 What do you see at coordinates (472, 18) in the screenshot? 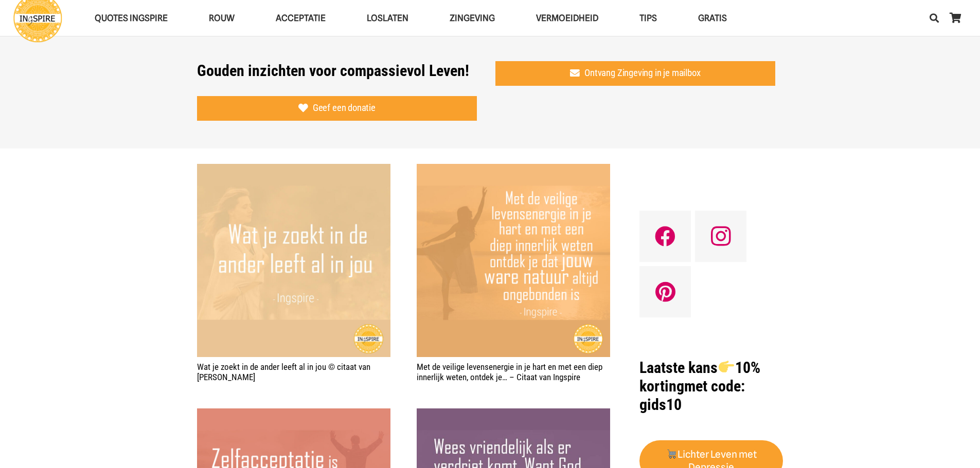
I see `span: Zingeving` at bounding box center [472, 18].